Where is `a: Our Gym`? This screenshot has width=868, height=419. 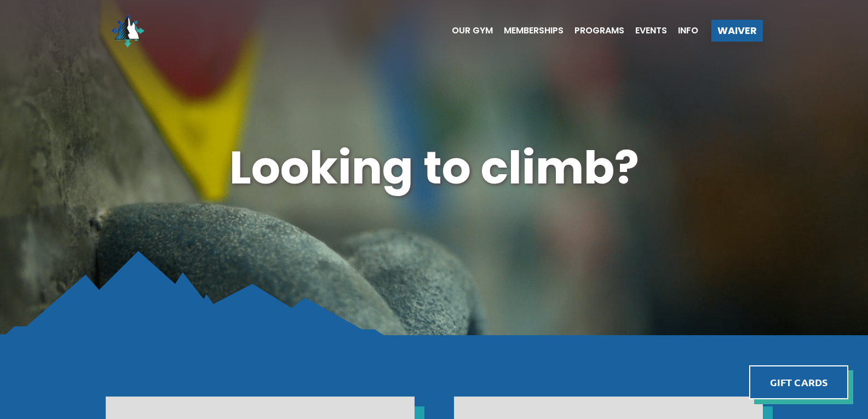
a: Our Gym is located at coordinates (467, 31).